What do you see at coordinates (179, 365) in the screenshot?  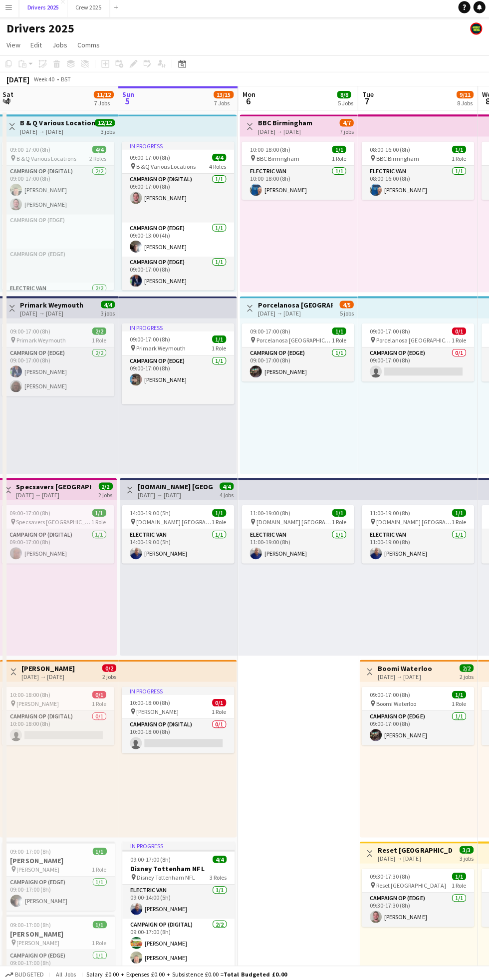 I see `div: In progress09:00-17:00 (8h)1/1 Primark Weymouth1 RoleCampaign Op (Edge)1/109:00-17:00 (8h)[PERSON...` at bounding box center [179, 365].